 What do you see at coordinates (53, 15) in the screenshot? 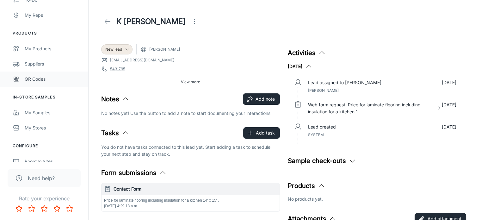
I see `div: My Reps` at bounding box center [53, 15].